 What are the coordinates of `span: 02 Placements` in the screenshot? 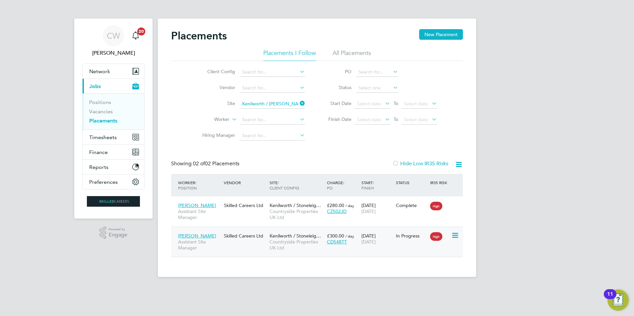 It's located at (216, 164).